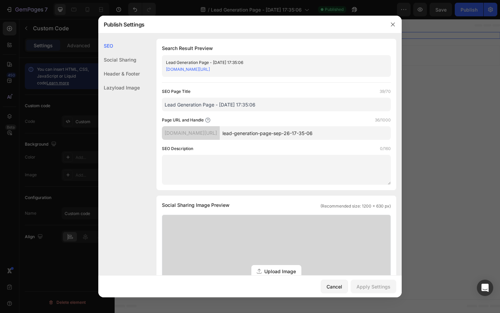 The width and height of the screenshot is (500, 313). I want to click on span: Social Sharing Image Preview, so click(196, 205).